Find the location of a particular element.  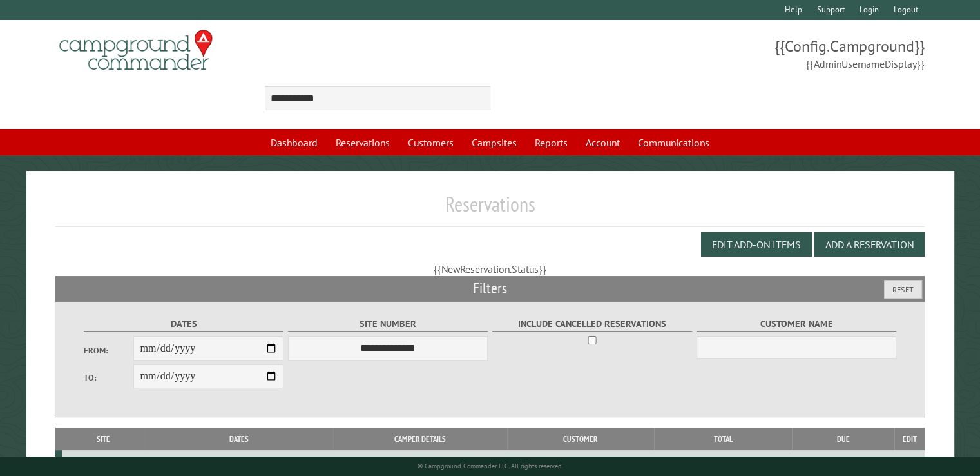

a: Dashboard is located at coordinates (294, 142).